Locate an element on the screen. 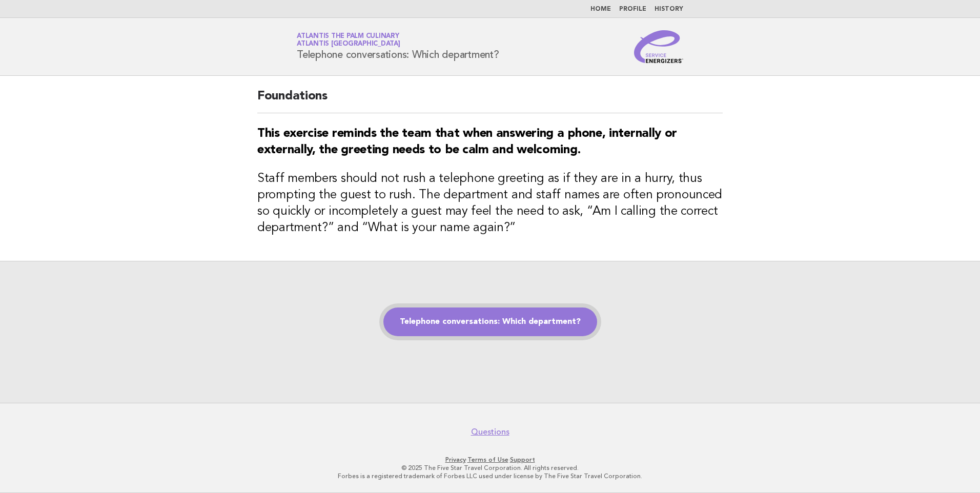  a: Support is located at coordinates (522, 459).